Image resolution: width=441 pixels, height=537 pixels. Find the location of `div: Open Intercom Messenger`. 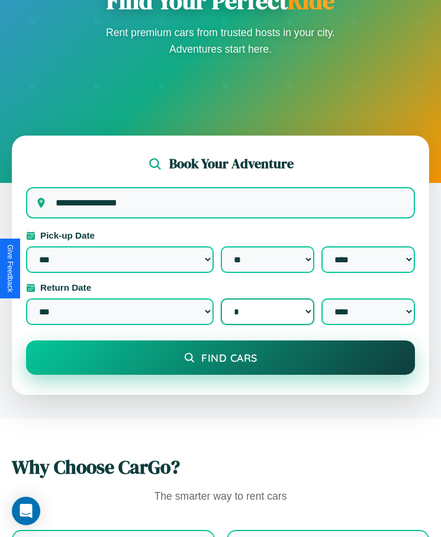

div: Open Intercom Messenger is located at coordinates (26, 511).